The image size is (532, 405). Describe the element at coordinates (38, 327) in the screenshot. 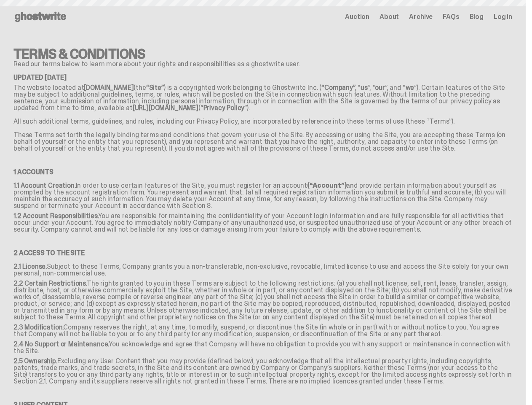

I see `span: 2.3 Modification.` at that location.